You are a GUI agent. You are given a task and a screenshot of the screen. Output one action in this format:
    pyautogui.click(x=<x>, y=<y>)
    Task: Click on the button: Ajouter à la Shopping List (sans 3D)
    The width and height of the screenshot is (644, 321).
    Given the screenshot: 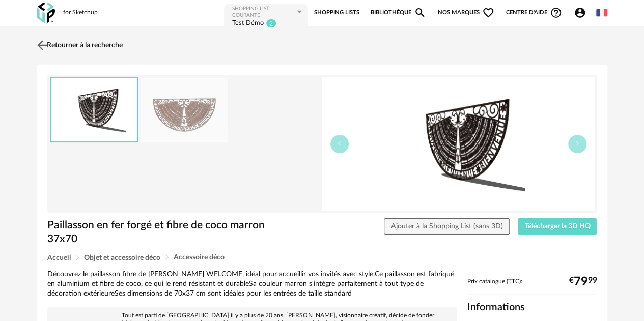 What is the action you would take?
    pyautogui.click(x=447, y=226)
    